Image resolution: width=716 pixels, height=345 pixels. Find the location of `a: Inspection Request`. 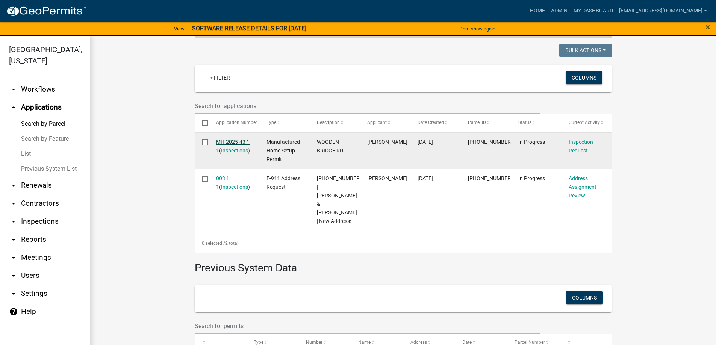

a: Inspection Request is located at coordinates (580, 146).